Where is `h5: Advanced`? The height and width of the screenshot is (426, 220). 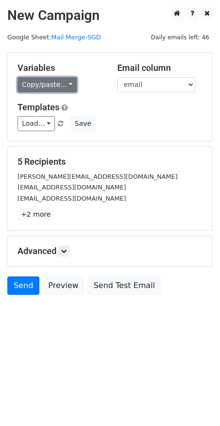
h5: Advanced is located at coordinates (110, 251).